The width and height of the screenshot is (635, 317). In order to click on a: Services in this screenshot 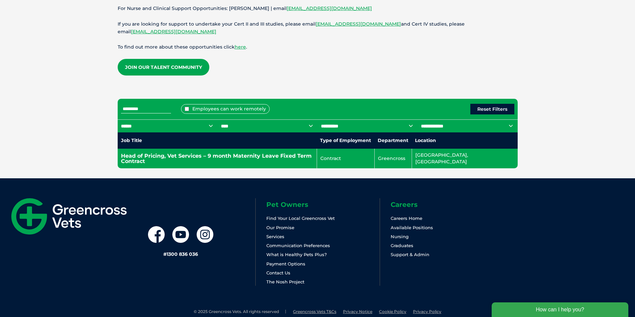, I will do `click(275, 237)`.